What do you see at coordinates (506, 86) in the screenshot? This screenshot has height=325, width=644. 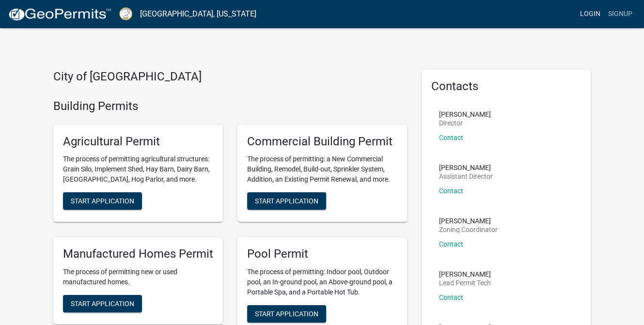 I see `h5: Contacts` at bounding box center [506, 86].